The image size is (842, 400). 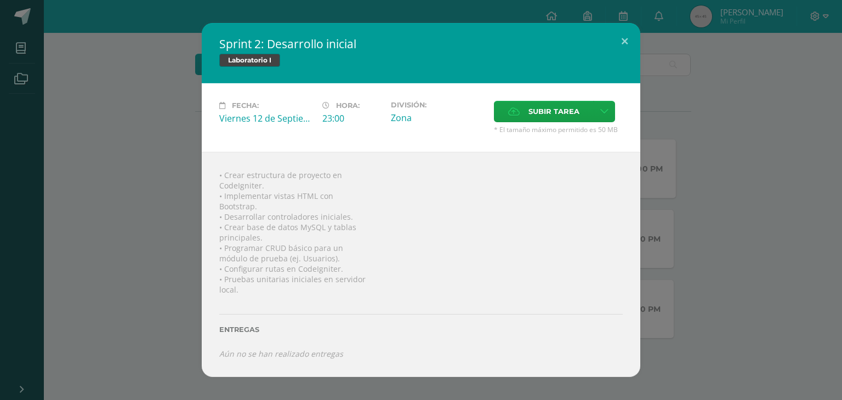 What do you see at coordinates (267, 118) in the screenshot?
I see `div: Viernes 12 de Septiembre` at bounding box center [267, 118].